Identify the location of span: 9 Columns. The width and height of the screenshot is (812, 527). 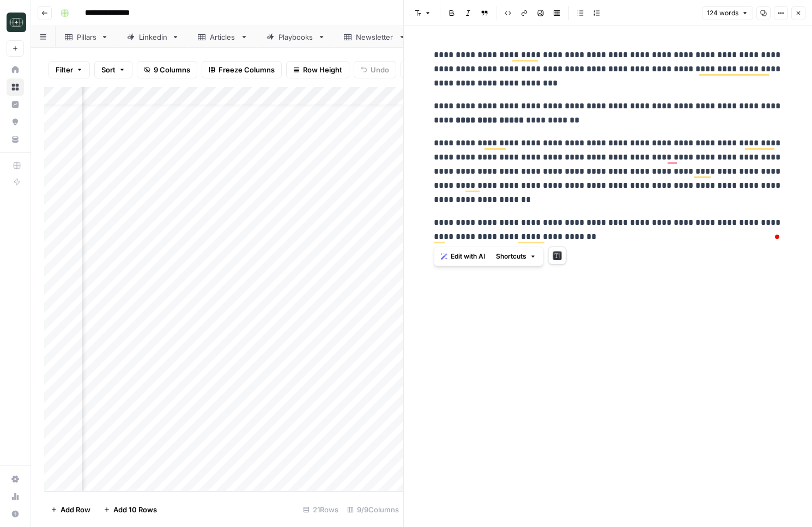
(172, 70).